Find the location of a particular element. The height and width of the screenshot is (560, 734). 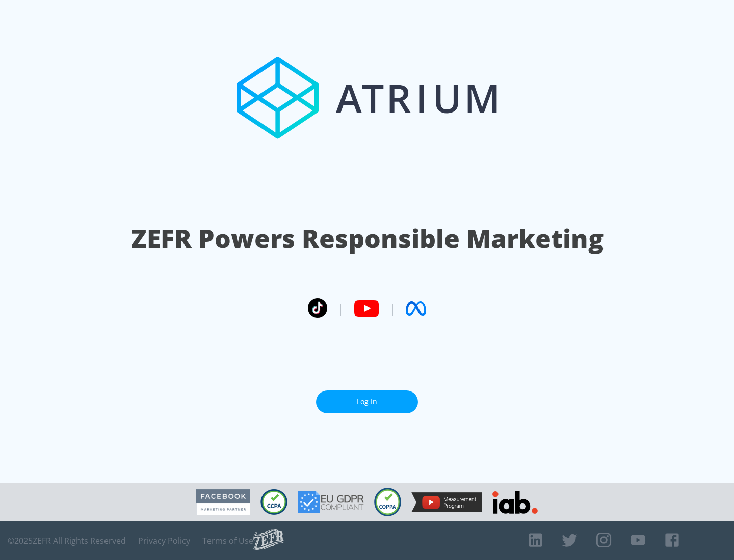

span: © 2025 ZEFR All Rights Reserved is located at coordinates (67, 541).